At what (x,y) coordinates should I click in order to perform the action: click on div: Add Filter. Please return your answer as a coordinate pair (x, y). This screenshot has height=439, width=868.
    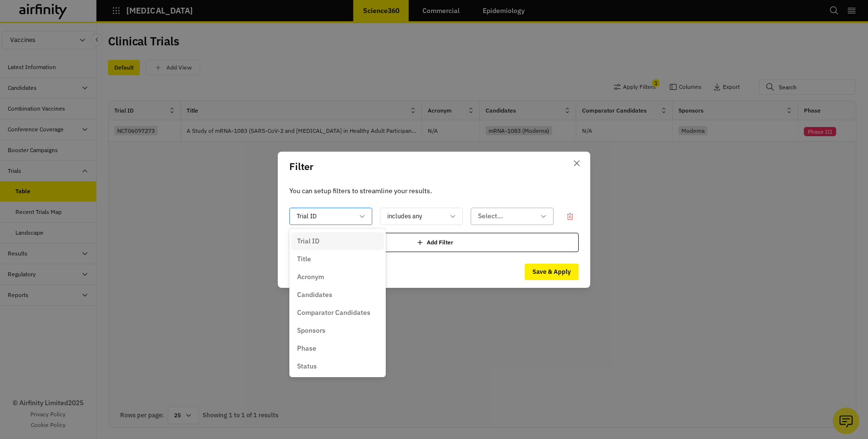
    Looking at the image, I should click on (434, 242).